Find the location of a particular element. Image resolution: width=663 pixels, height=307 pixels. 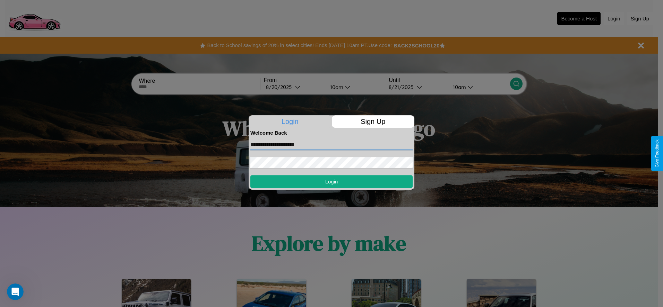

div: Give Feedback is located at coordinates (657, 154).